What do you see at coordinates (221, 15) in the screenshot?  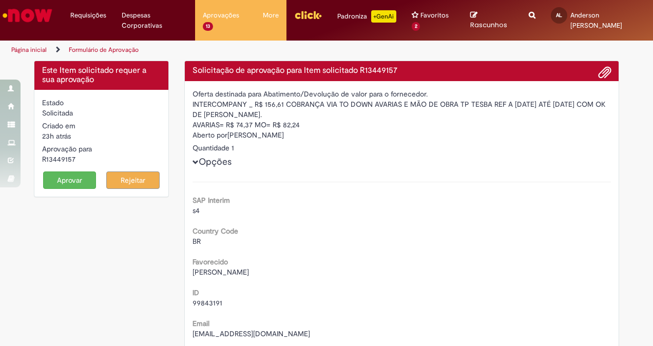 I see `span: Aprovações` at bounding box center [221, 15].